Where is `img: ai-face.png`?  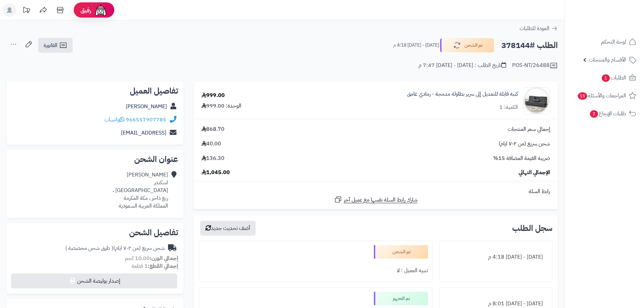 img: ai-face.png is located at coordinates (101, 10).